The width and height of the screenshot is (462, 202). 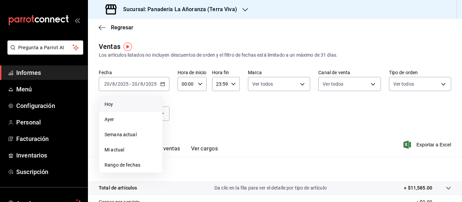 I want to click on font: Ver cargos, so click(x=204, y=149).